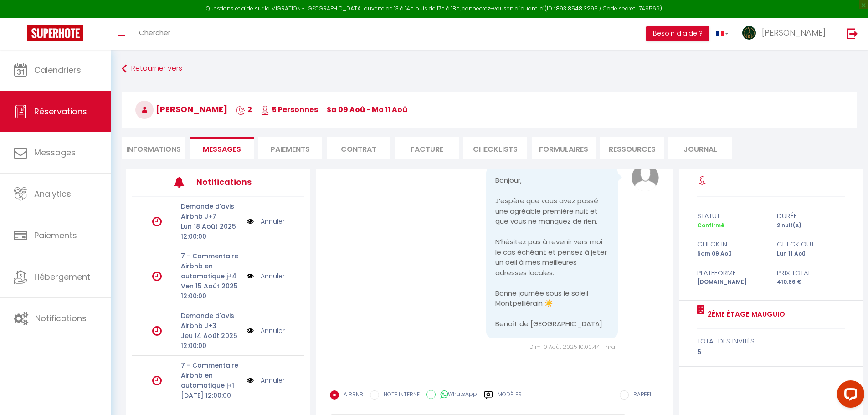 The image size is (868, 415). What do you see at coordinates (57, 69) in the screenshot?
I see `span: Calendriers` at bounding box center [57, 69].